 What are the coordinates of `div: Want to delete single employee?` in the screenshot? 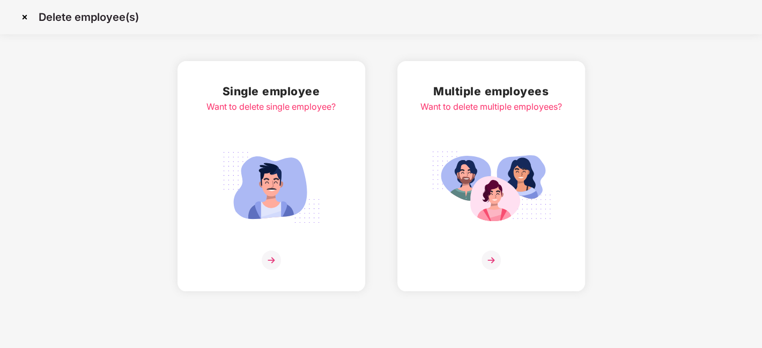 It's located at (271, 107).